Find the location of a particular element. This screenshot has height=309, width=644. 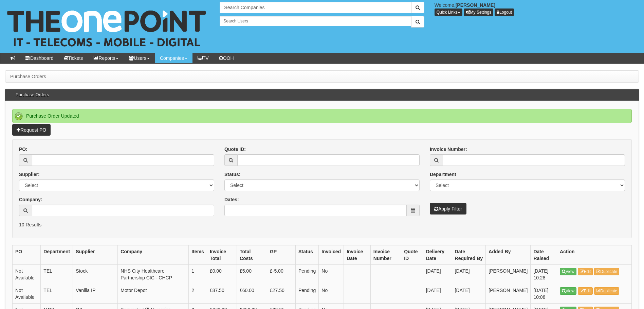

th: Invoice Total is located at coordinates (222, 255).